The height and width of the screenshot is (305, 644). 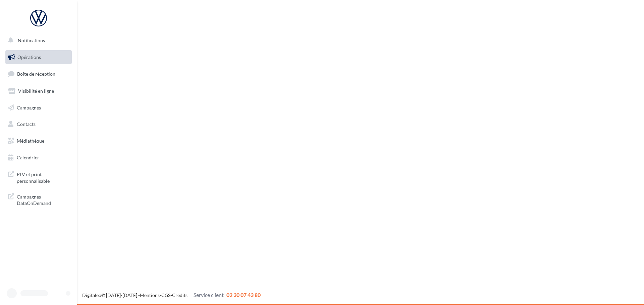 I want to click on a: Opérations, so click(x=38, y=57).